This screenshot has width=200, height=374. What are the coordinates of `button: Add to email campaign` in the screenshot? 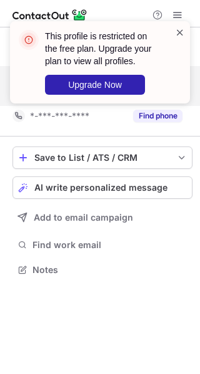 It's located at (102, 218).